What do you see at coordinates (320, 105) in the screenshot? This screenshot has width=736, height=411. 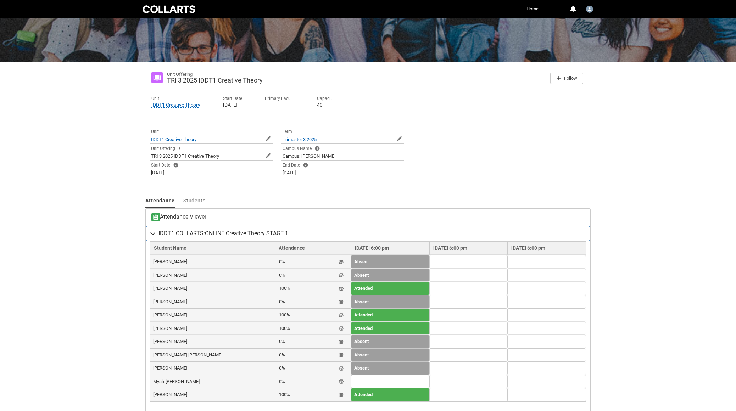 I see `lightning-formatted-number: 40` at bounding box center [320, 105].